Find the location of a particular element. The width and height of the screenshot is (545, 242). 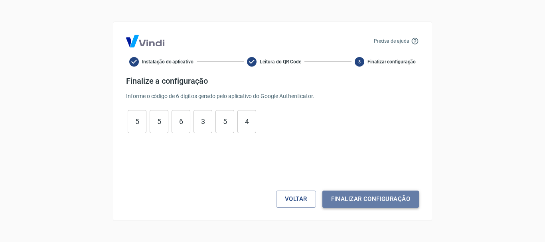

span: Finalizar configuração is located at coordinates (391, 62).